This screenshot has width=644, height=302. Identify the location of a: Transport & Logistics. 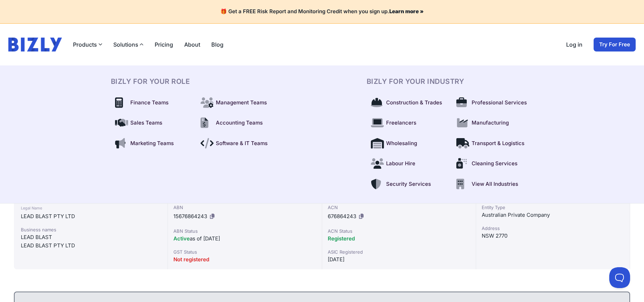
(493, 143).